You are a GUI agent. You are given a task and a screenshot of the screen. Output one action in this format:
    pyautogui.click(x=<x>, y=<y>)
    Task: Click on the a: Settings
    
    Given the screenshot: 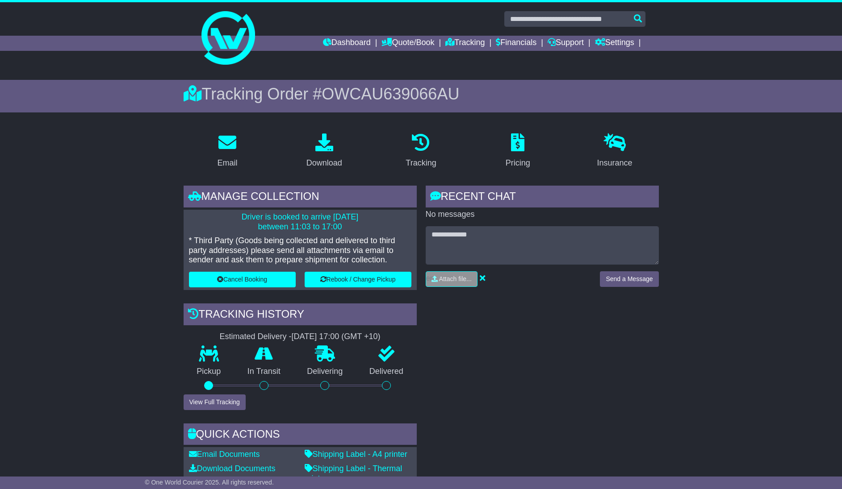 What is the action you would take?
    pyautogui.click(x=614, y=43)
    